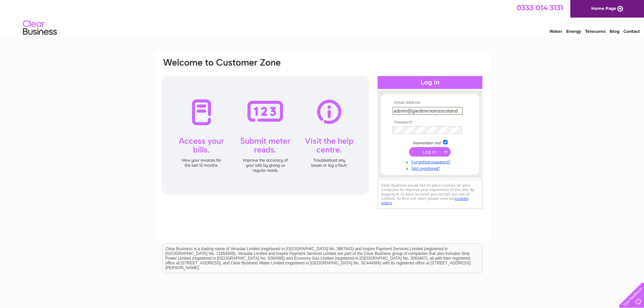 This screenshot has height=308, width=644. Describe the element at coordinates (430, 161) in the screenshot. I see `a: Forgotten password?` at that location.